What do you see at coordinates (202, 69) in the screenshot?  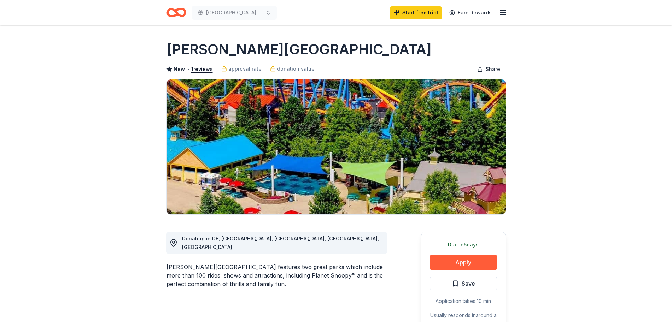 I see `button: 1reviews` at bounding box center [202, 69].